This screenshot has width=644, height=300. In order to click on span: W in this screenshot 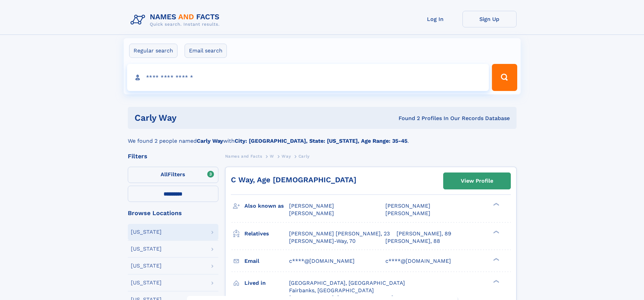, I will do `click(272, 156)`.